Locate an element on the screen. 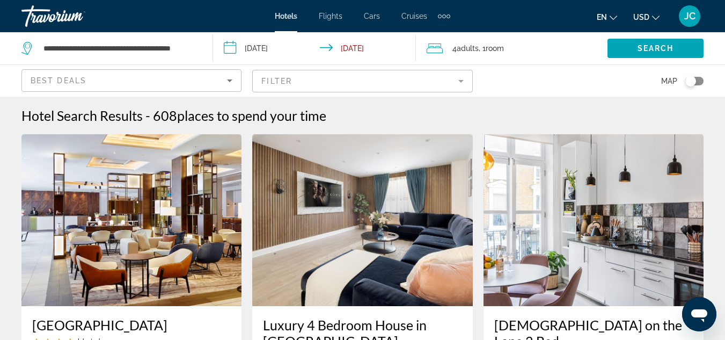 Image resolution: width=725 pixels, height=340 pixels. h2: 608 is located at coordinates (239, 115).